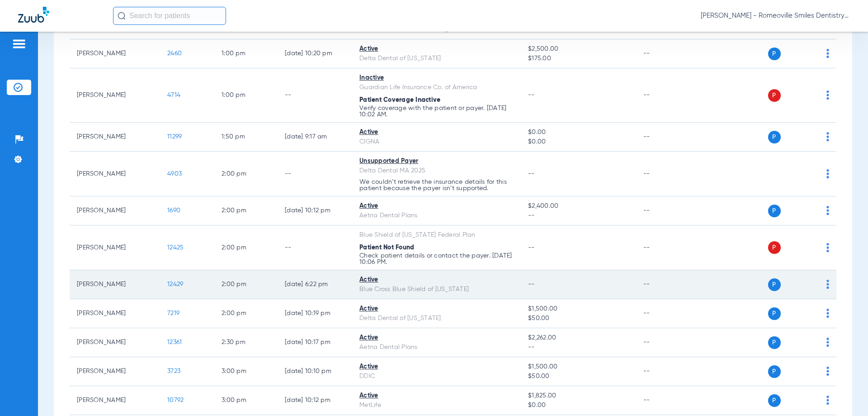  Describe the element at coordinates (436, 171) in the screenshot. I see `div: Delta Dental MA 2025` at that location.